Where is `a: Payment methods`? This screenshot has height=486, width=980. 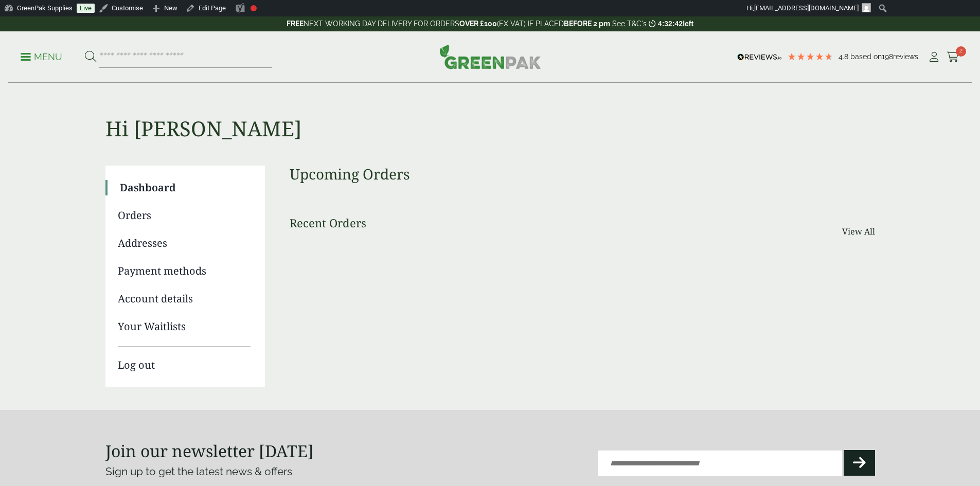
a: Payment methods is located at coordinates (184, 271).